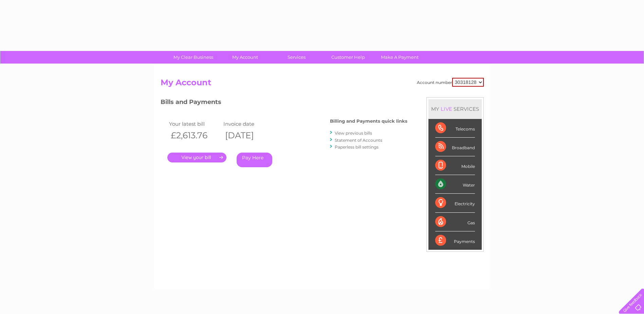  Describe the element at coordinates (283, 103) in the screenshot. I see `h3: Bills and Payments` at that location.